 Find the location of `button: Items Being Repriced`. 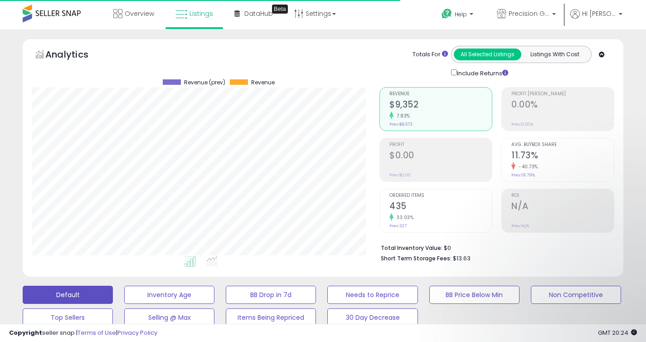

button: Items Being Repriced is located at coordinates (271, 317).